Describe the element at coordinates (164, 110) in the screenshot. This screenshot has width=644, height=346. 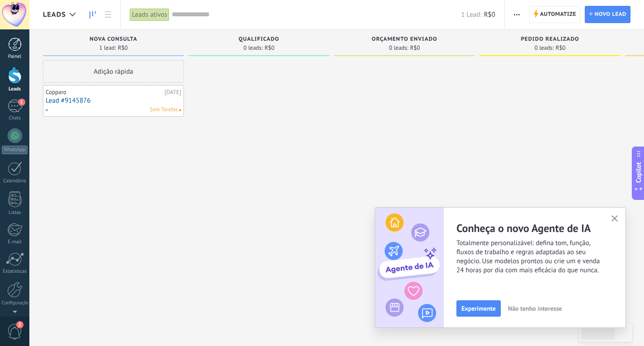
I see `span: Sem Tarefas` at that location.